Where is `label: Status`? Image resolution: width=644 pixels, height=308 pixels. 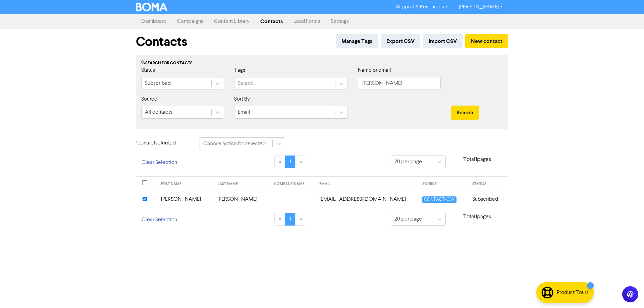 label: Status is located at coordinates (148, 70).